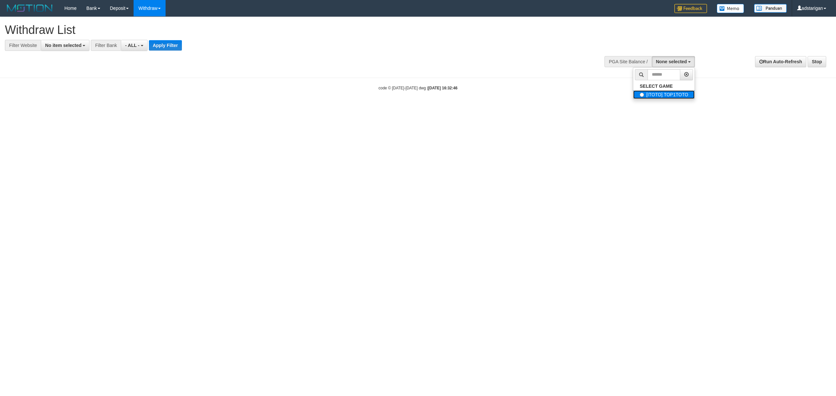 This screenshot has width=836, height=396. What do you see at coordinates (134, 45) in the screenshot?
I see `button: - ALL -` at bounding box center [134, 45].